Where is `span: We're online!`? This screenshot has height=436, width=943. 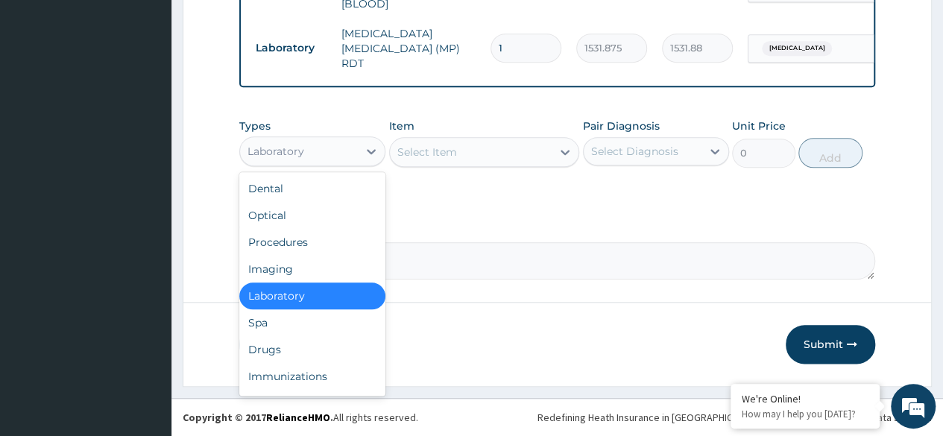 span: We're online! is located at coordinates (146, 201).